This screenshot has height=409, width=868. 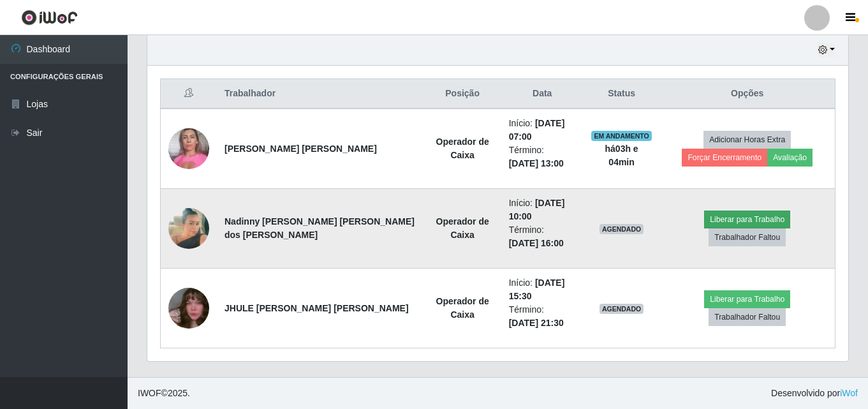 I want to click on a: iWof, so click(x=849, y=393).